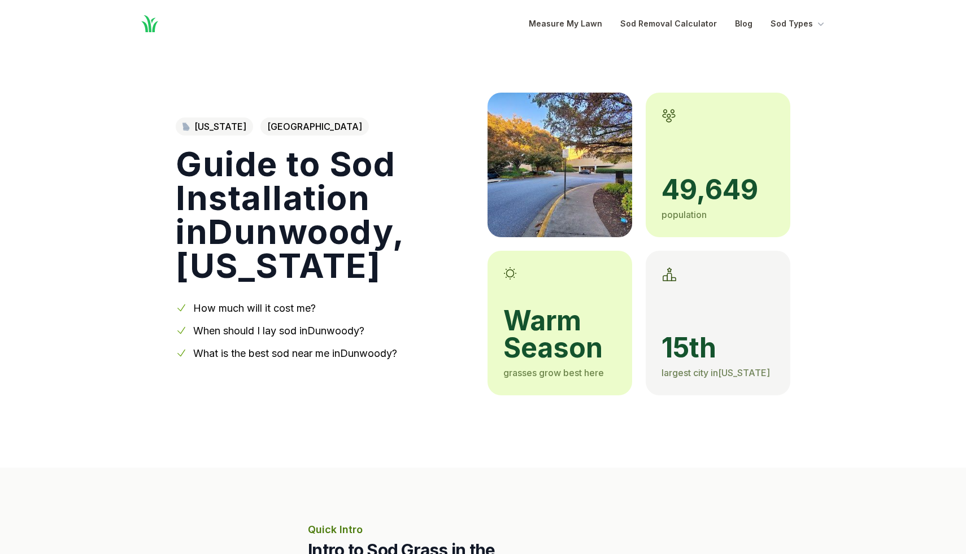  I want to click on p: Quick Intro, so click(483, 530).